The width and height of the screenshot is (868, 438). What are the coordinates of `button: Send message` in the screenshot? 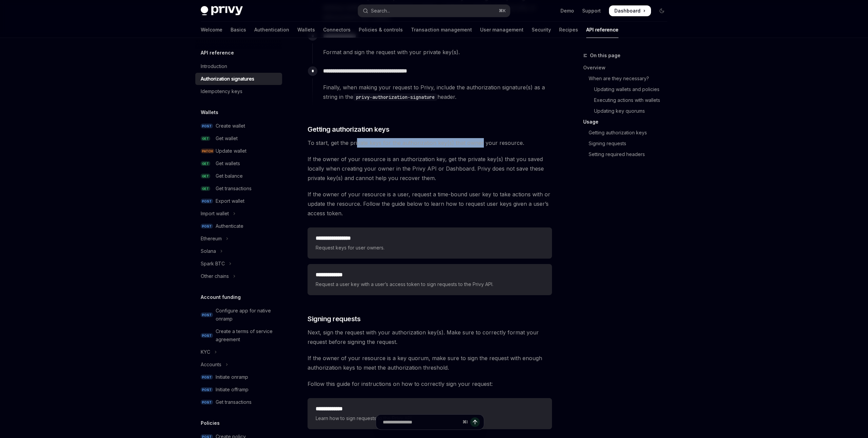 It's located at (475, 422).